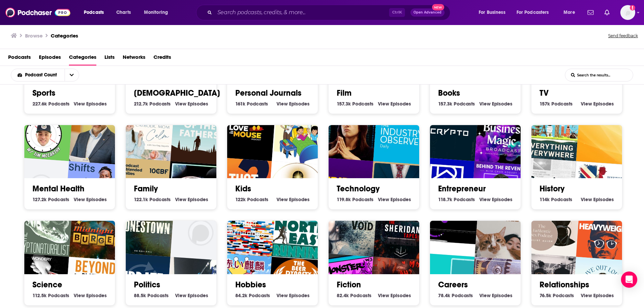 Image resolution: width=644 pixels, height=308 pixels. I want to click on a: 227.6k Sports Podcasts, so click(51, 104).